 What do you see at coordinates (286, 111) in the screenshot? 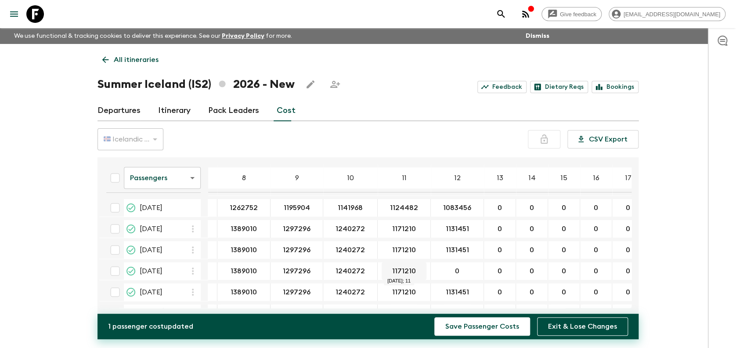
I see `a: Cost` at bounding box center [286, 111].